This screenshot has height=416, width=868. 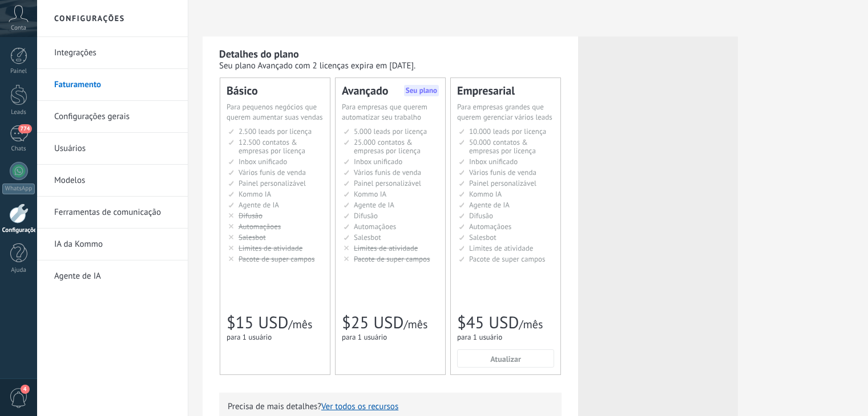 I want to click on div: Painel, so click(x=19, y=71).